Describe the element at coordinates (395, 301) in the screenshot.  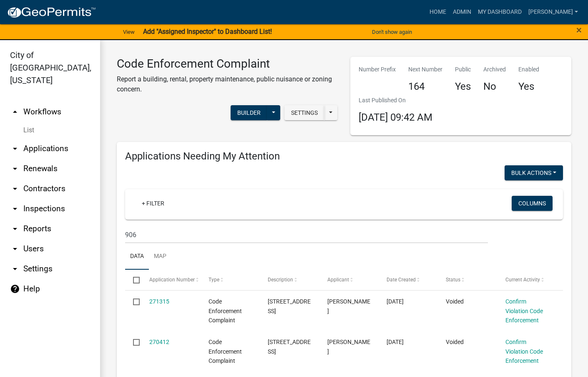
I see `span: 06/11/2024` at that location.